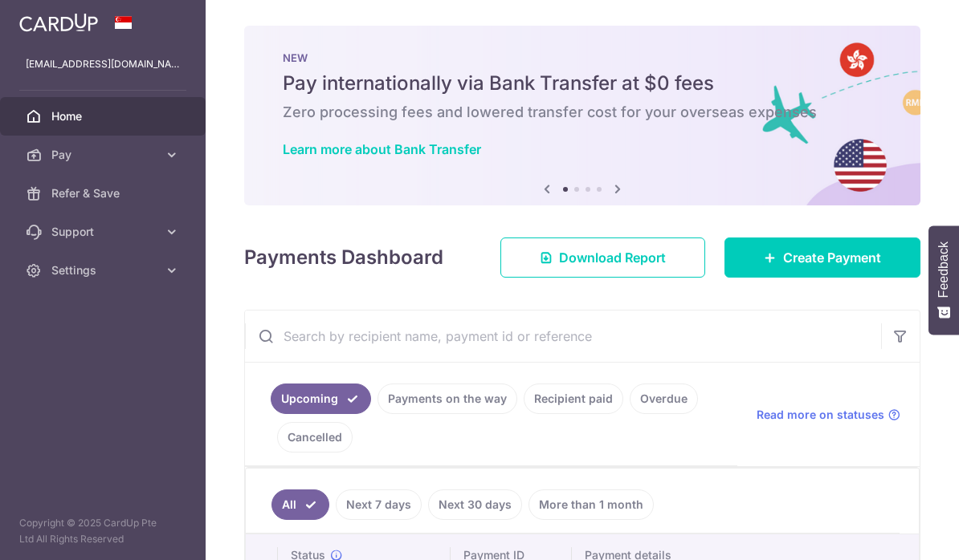 This screenshot has width=959, height=560. What do you see at coordinates (573, 399) in the screenshot?
I see `a: Recipient paid` at bounding box center [573, 399].